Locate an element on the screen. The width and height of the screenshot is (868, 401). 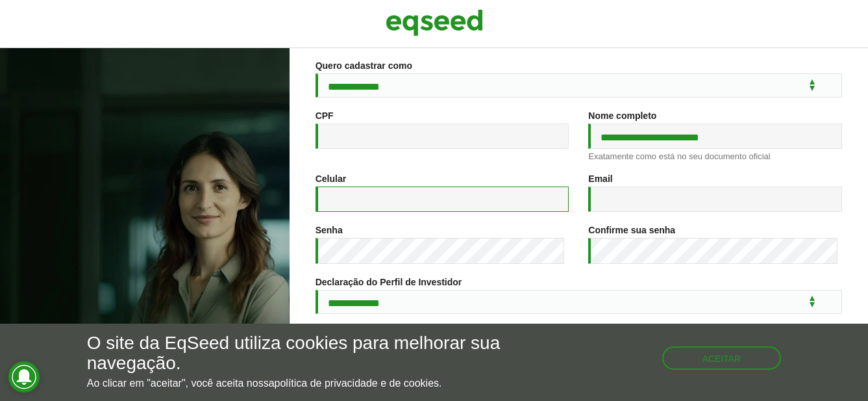
img: EqSeed Logo is located at coordinates (434, 23).